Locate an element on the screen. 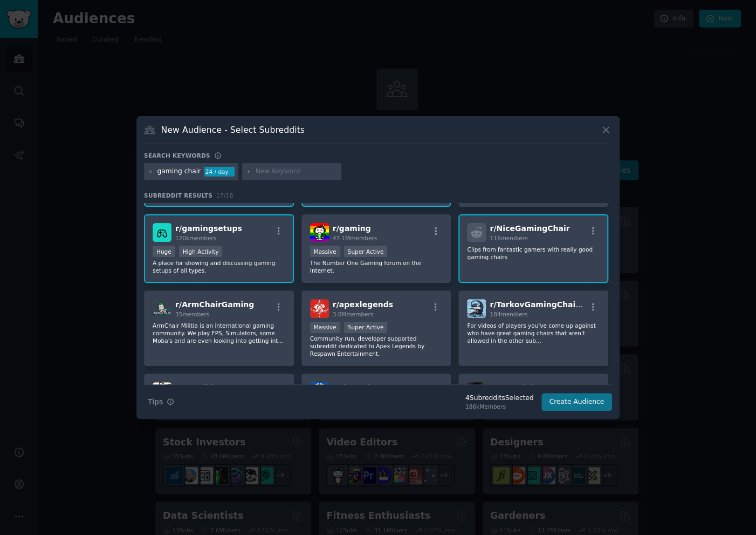  span: r/ ArmChairGaming is located at coordinates (215, 304).